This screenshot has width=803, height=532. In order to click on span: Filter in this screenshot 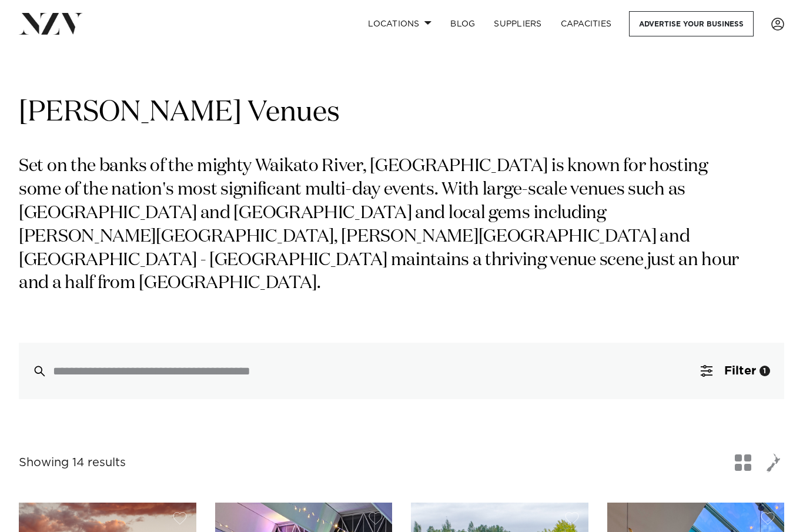, I will do `click(740, 371)`.